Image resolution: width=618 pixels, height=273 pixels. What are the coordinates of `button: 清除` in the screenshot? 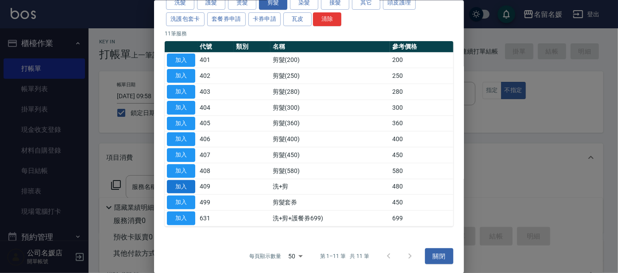 It's located at (327, 19).